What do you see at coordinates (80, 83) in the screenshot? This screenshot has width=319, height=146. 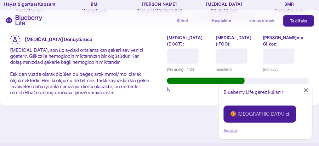 I see `font: Eskiden yüzde olarak ölçülen bu değer, artık mmol/mol olarak ölçülmektedir. Her iki ölçümü de bil...` at bounding box center [80, 83].